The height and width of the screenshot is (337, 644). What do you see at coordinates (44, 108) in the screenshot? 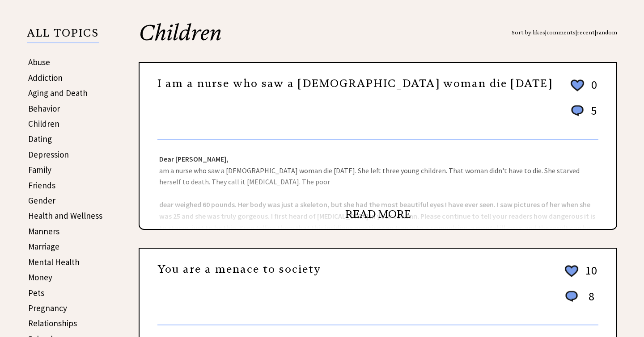
I see `a: Behavior` at bounding box center [44, 108].